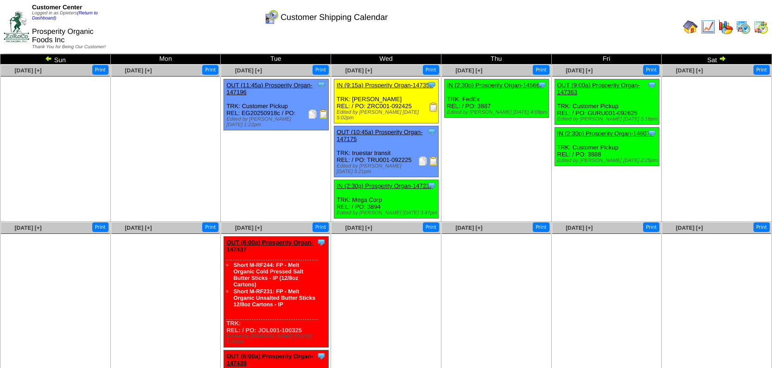 This screenshot has height=368, width=772. I want to click on td: Sat, so click(717, 59).